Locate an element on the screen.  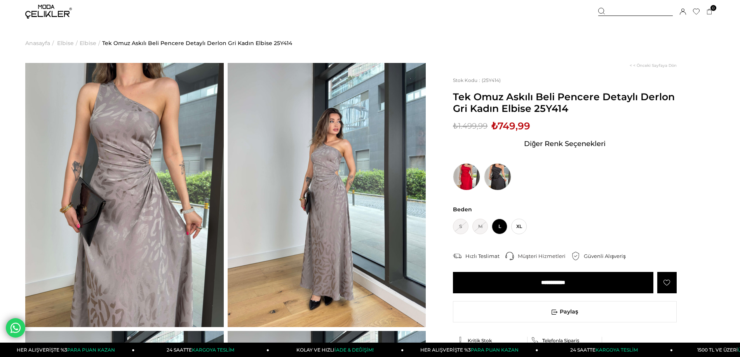
span: Telefonla Sipariş is located at coordinates (561, 340).